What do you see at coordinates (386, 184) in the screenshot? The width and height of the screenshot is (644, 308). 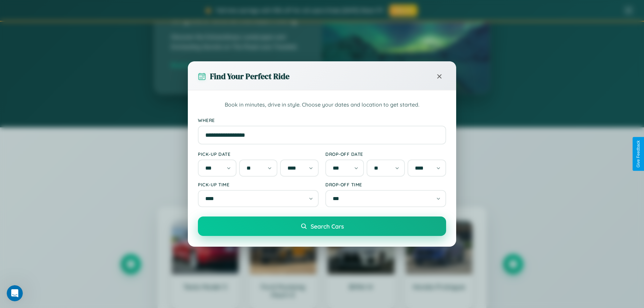 I see `label: Drop-off Time` at bounding box center [386, 184].